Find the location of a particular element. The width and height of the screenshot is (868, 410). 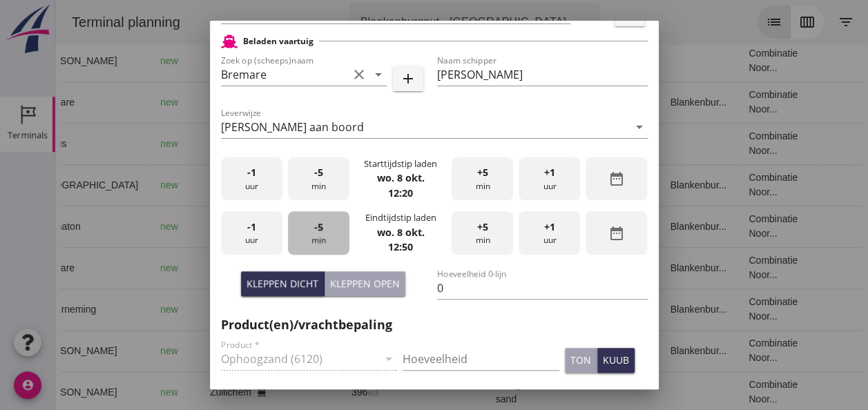

div: ton is located at coordinates (581, 359).